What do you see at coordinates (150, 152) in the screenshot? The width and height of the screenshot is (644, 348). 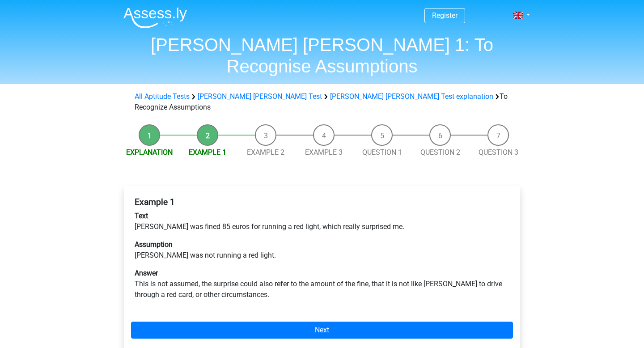 I see `a: Explanation` at bounding box center [150, 152].